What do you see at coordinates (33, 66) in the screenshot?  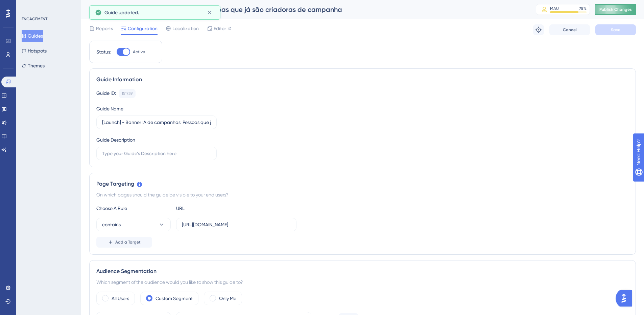 I see `button: Themes` at bounding box center [33, 66].